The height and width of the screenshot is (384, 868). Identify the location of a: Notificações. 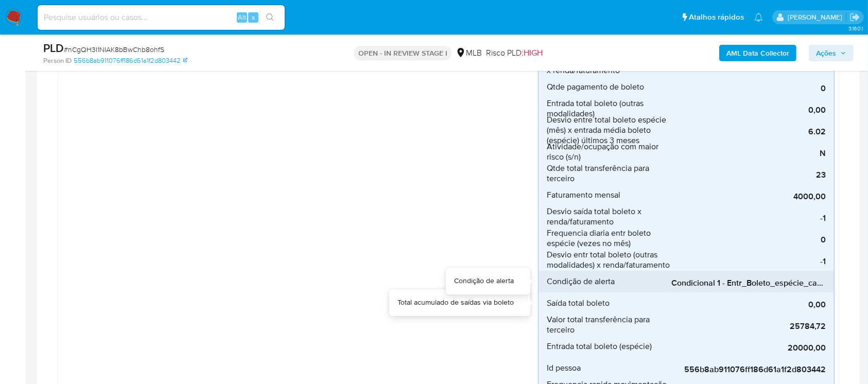
(758, 17).